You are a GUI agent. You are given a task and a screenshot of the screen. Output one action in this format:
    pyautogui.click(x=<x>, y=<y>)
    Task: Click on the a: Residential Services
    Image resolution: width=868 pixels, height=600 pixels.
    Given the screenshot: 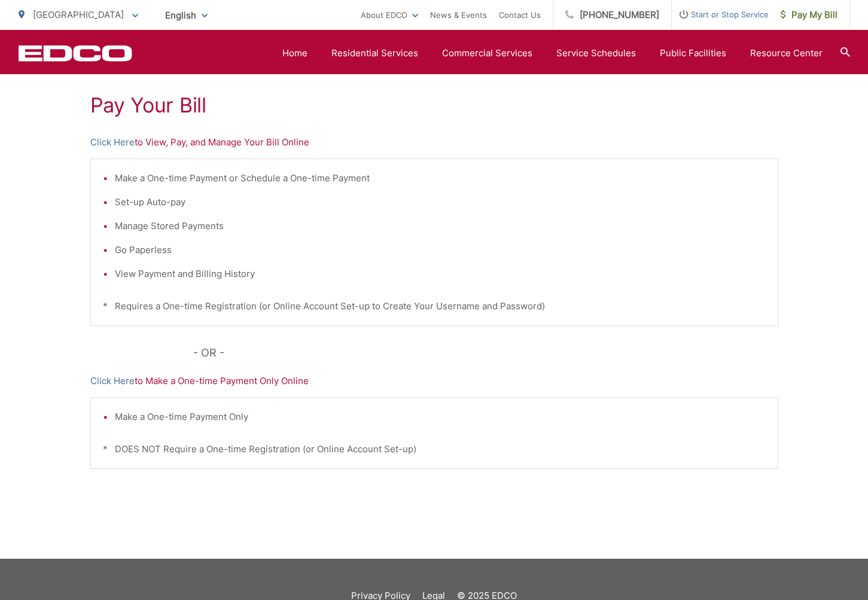 What is the action you would take?
    pyautogui.click(x=375, y=53)
    